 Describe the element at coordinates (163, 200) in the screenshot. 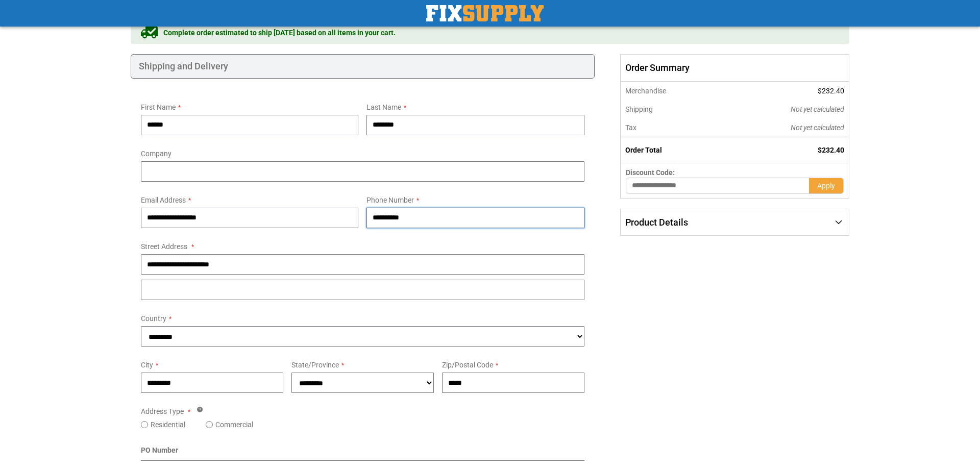

I see `span: Email Address` at that location.